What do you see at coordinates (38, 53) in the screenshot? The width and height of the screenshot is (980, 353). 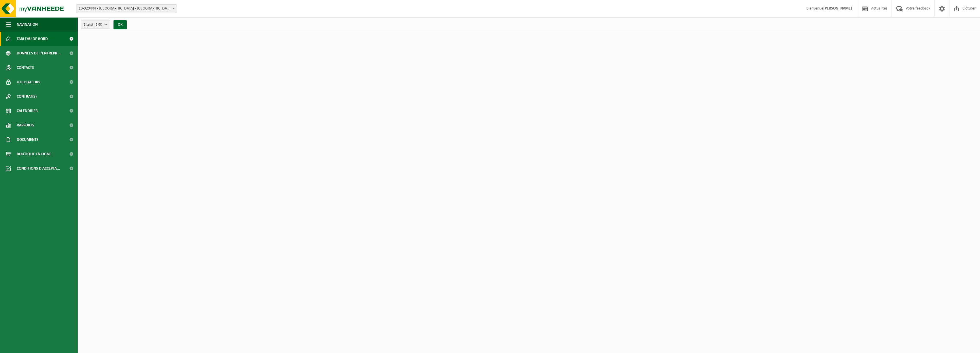 I see `span: Données de l'entrepr...` at bounding box center [38, 53].